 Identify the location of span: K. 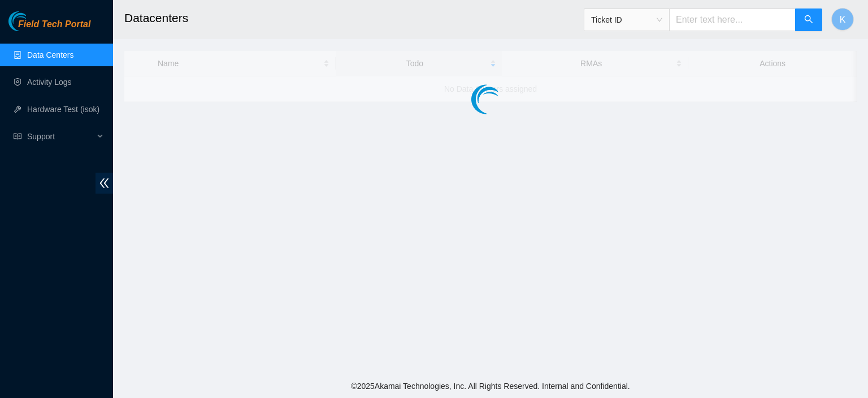
(843, 19).